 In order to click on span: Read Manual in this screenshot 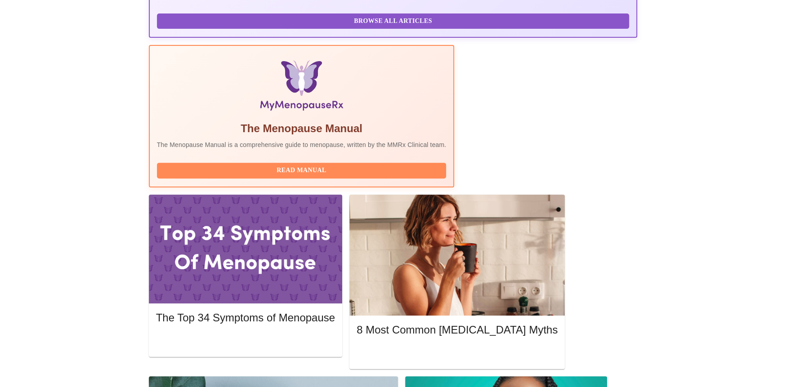, I will do `click(302, 170)`.